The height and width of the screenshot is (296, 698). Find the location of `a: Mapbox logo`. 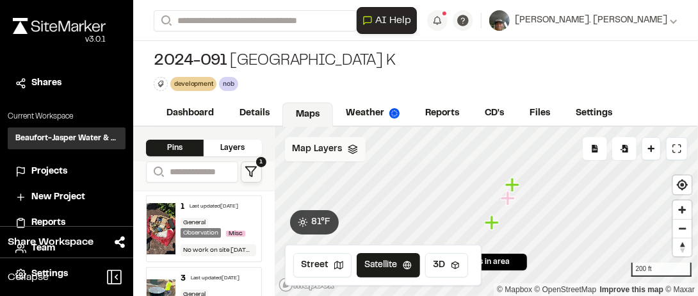

a: Mapbox logo is located at coordinates (307, 284).